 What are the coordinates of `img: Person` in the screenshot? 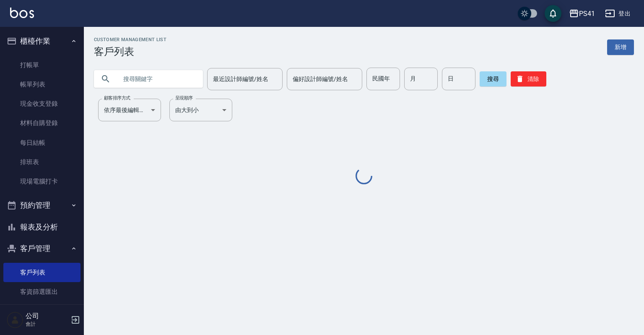 It's located at (15, 320).